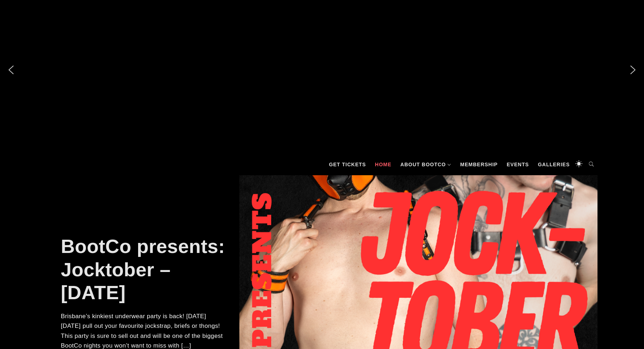 Image resolution: width=644 pixels, height=349 pixels. Describe the element at coordinates (11, 70) in the screenshot. I see `div: previous arrow` at that location.